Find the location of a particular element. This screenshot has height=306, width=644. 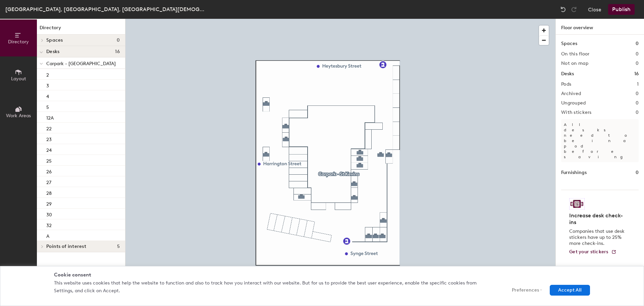

h1: Furnishings is located at coordinates (574, 172).